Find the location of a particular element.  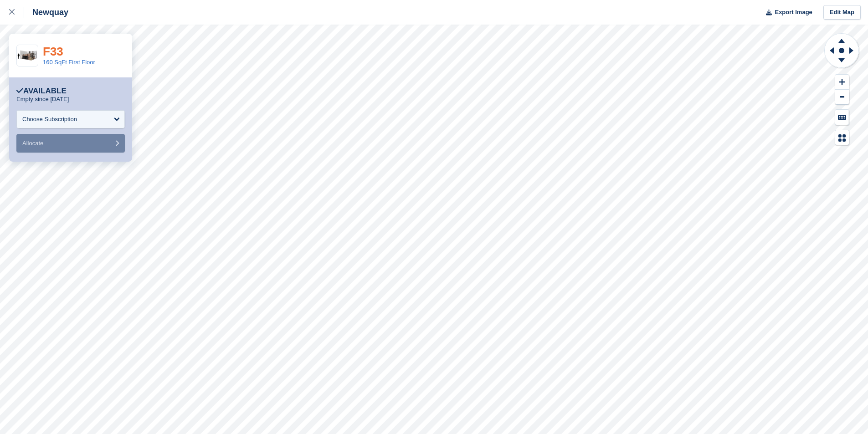

div: Newquay is located at coordinates (46, 12).